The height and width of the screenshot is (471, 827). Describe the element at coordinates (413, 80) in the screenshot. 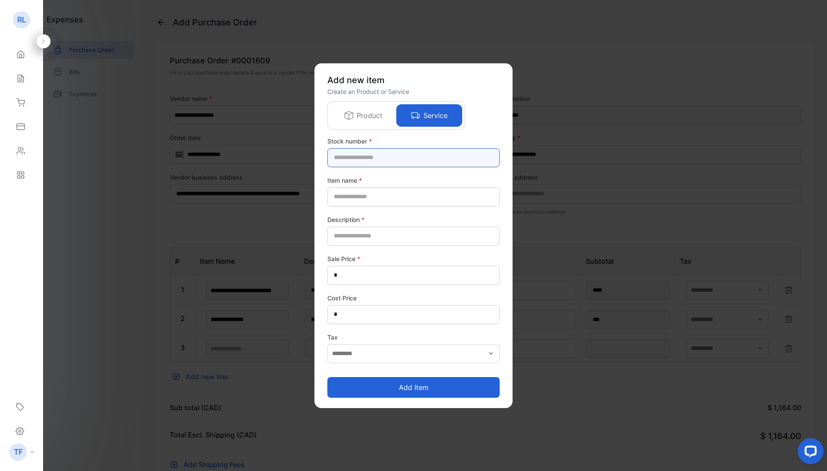

I see `p: Add new item` at that location.